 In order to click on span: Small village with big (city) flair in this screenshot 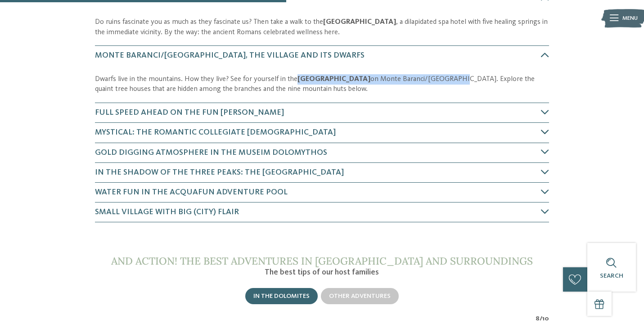, I will do `click(167, 212)`.